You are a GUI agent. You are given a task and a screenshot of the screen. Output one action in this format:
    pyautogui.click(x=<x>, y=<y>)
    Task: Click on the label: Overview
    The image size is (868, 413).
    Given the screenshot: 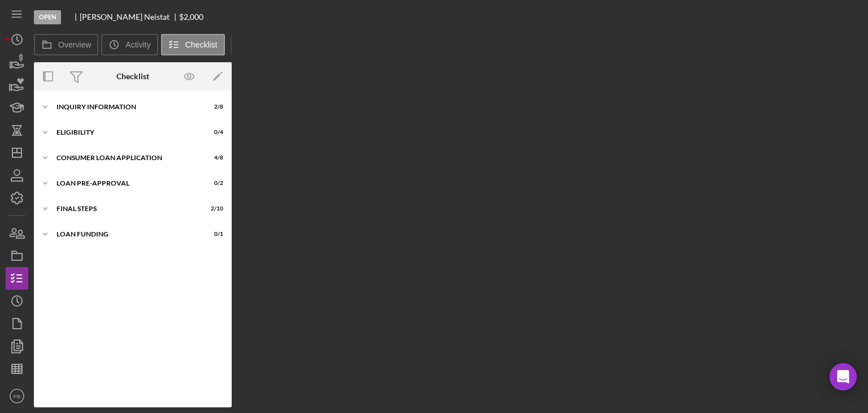 What is the action you would take?
    pyautogui.click(x=75, y=44)
    